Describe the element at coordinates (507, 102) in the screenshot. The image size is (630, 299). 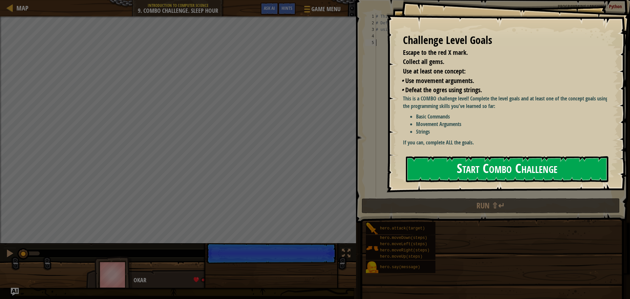
I see `p: This is a COMBO challenge level! Complete the level goals and at least one of the concept goals u...` at that location.